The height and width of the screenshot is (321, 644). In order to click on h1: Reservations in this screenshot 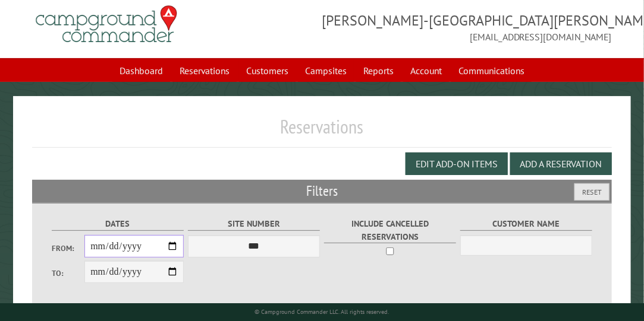, I will do `click(321, 131)`.